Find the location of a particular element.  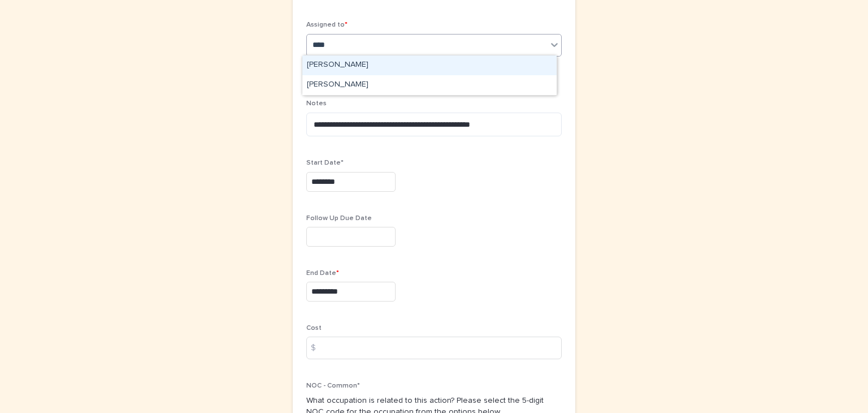

span: Notes is located at coordinates (317, 103).